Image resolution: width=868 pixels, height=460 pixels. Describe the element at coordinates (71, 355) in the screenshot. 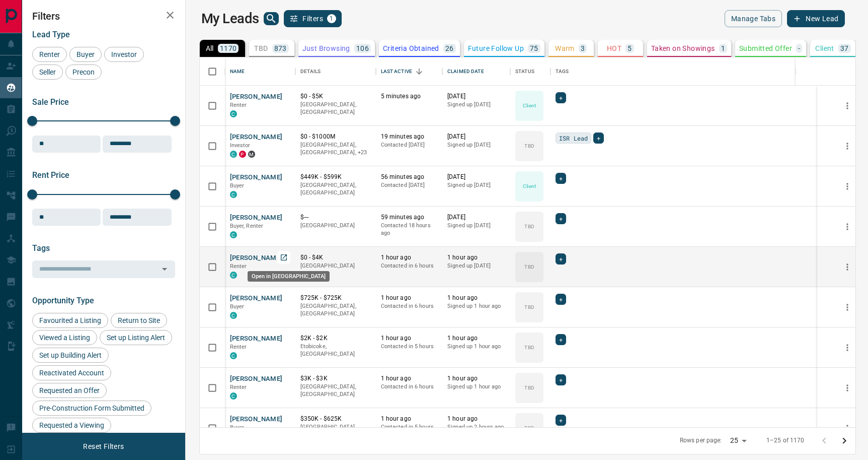

I see `div: Set up Building Alert` at that location.